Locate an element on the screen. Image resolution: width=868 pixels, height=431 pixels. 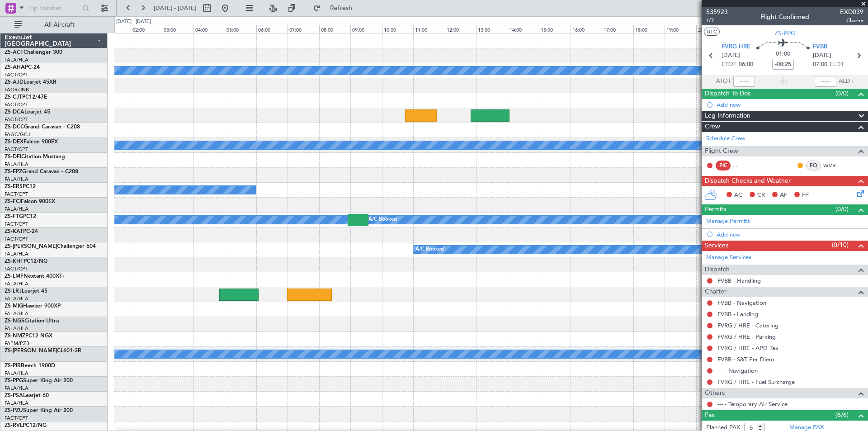
span: ZS-PPG is located at coordinates (13, 381).